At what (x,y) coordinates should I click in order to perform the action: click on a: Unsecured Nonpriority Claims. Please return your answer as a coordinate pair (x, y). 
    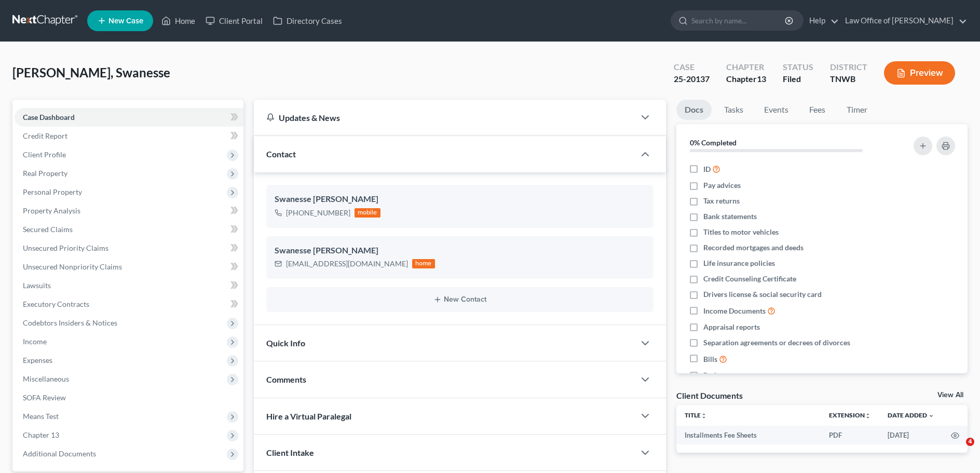
    Looking at the image, I should click on (129, 267).